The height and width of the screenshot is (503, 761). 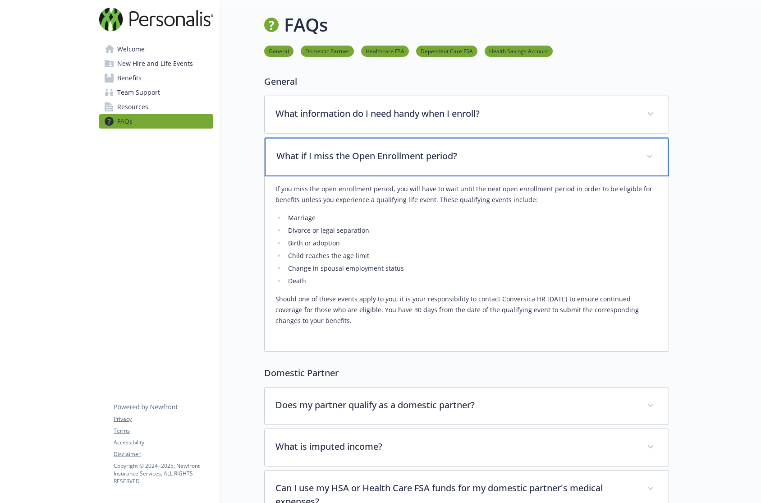 I want to click on a: Domestic Partner, so click(x=327, y=51).